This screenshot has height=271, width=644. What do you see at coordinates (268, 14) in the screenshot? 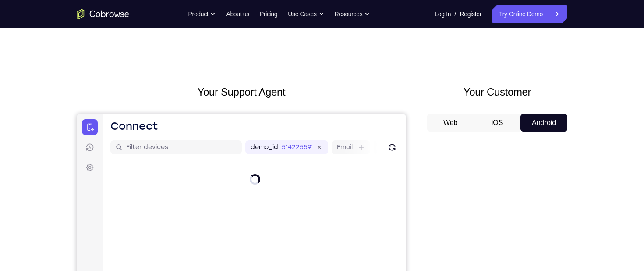
I see `a: Pricing` at bounding box center [268, 14].